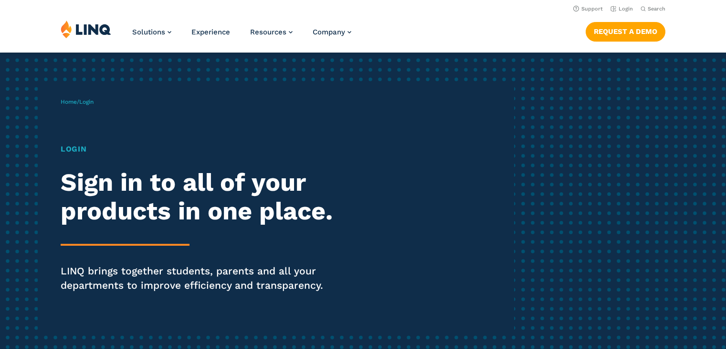  I want to click on a: Company, so click(332, 32).